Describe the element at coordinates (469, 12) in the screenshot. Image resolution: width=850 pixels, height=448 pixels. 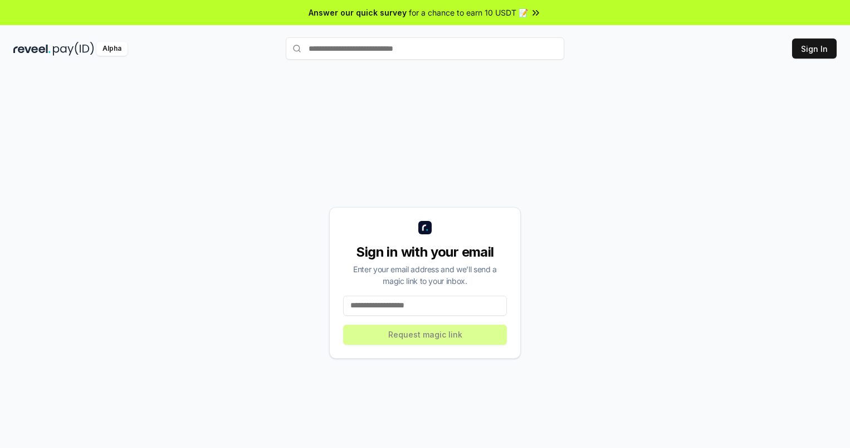
I see `span: for a chance to earn 10 USDT 📝` at that location.